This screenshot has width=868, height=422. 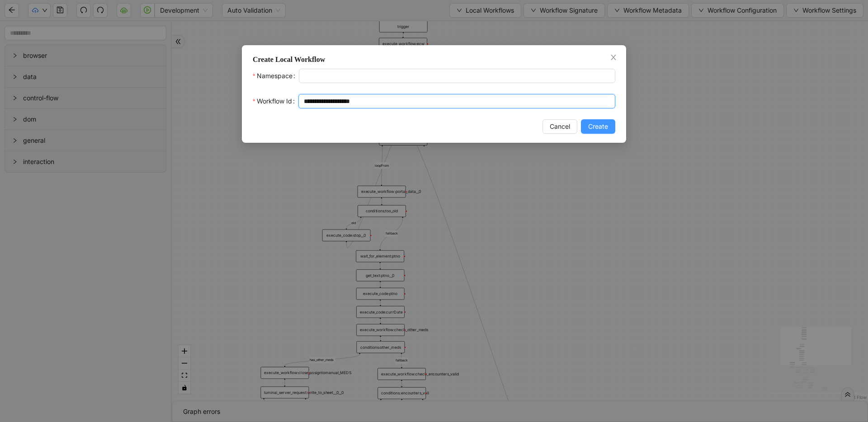 I want to click on div: Create Local Workflow, so click(x=434, y=60).